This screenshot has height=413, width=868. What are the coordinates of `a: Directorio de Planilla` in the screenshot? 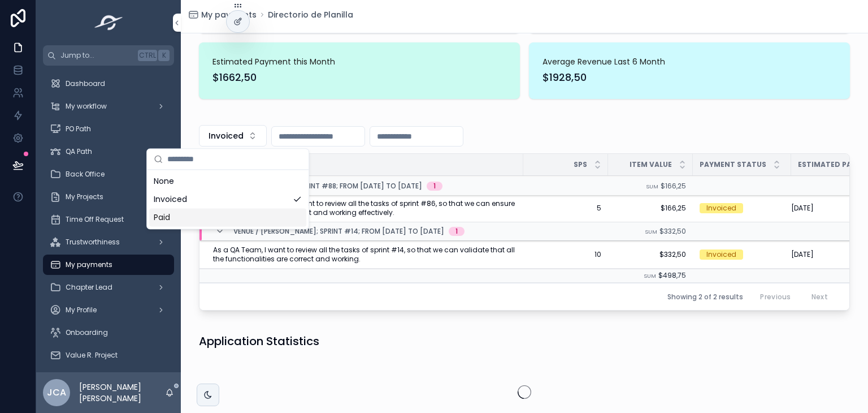 It's located at (310, 14).